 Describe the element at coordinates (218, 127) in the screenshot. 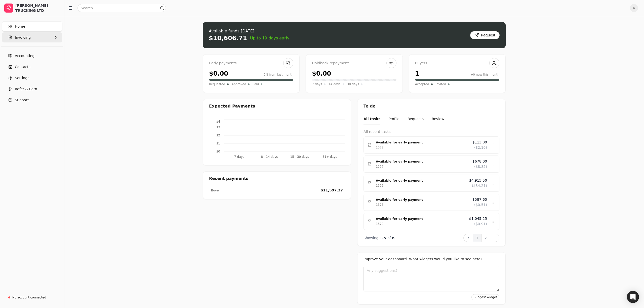

I see `tspan: $3` at that location.